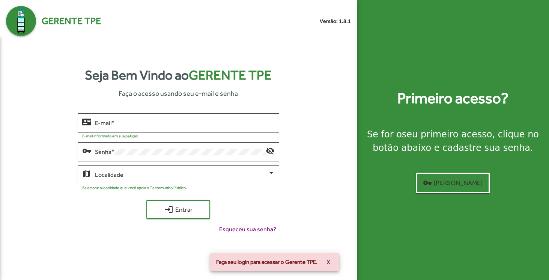 The width and height of the screenshot is (549, 280). I want to click on strong: Primeiro acesso?, so click(453, 98).